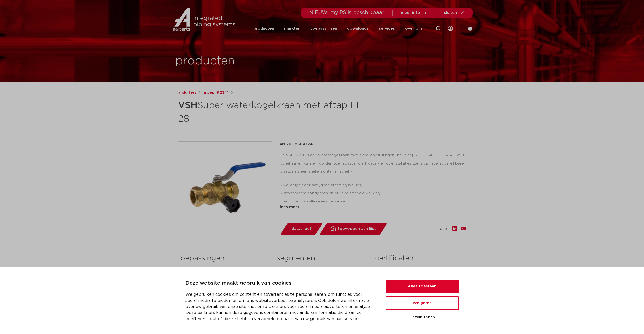 The height and width of the screenshot is (334, 644). Describe the element at coordinates (187, 93) in the screenshot. I see `a: afsluiters` at that location.